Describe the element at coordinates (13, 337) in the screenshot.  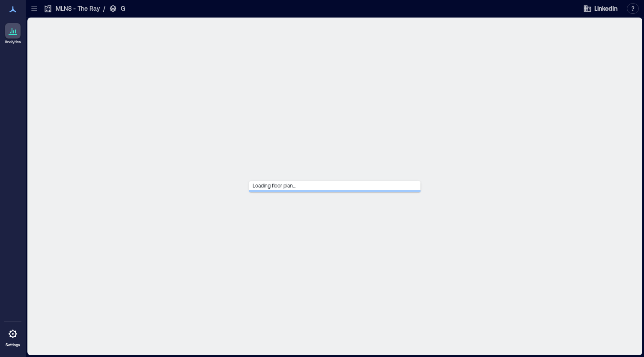
I see `a: Settings` at that location.